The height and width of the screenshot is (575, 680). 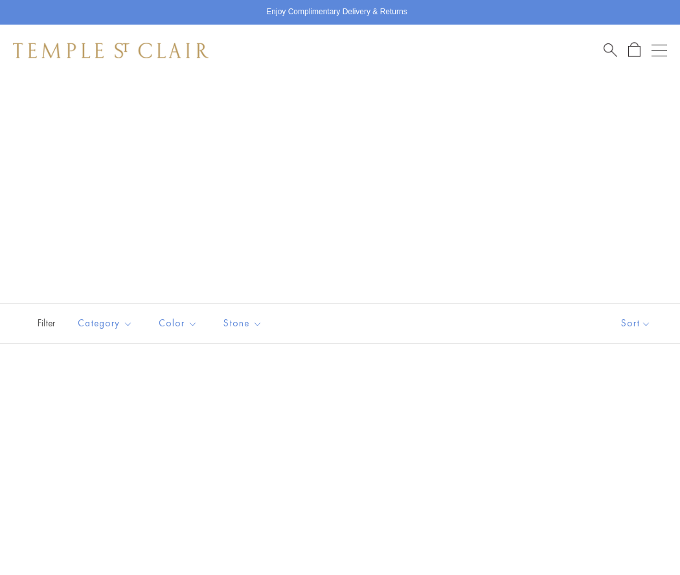 What do you see at coordinates (107, 323) in the screenshot?
I see `span: Category` at bounding box center [107, 323].